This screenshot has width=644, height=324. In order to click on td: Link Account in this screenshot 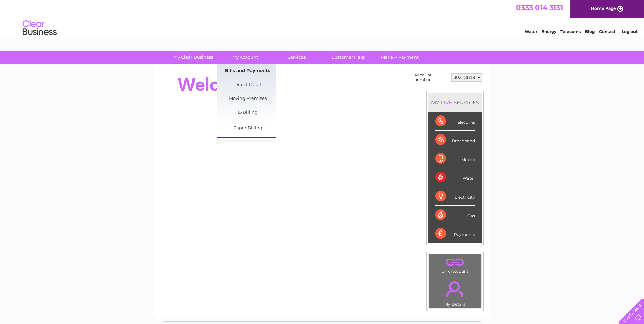, I will do `click(455, 264)`.